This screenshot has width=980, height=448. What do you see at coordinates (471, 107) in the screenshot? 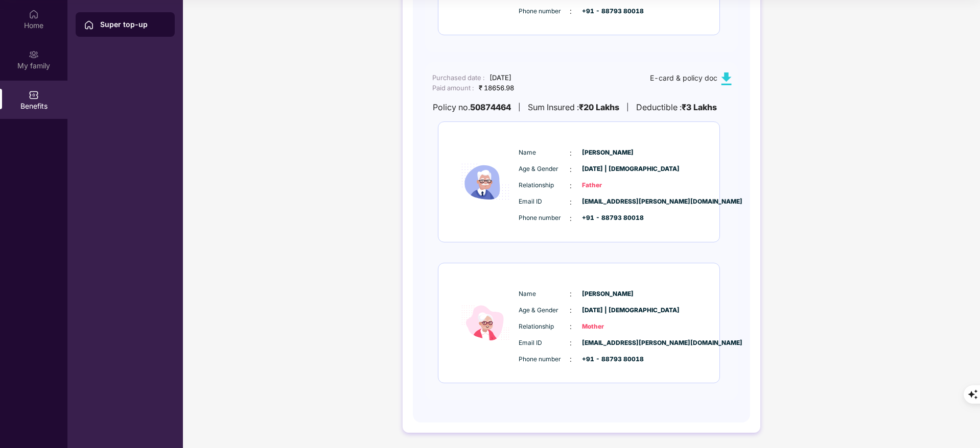
I see `div: Policy no.` at bounding box center [471, 107].